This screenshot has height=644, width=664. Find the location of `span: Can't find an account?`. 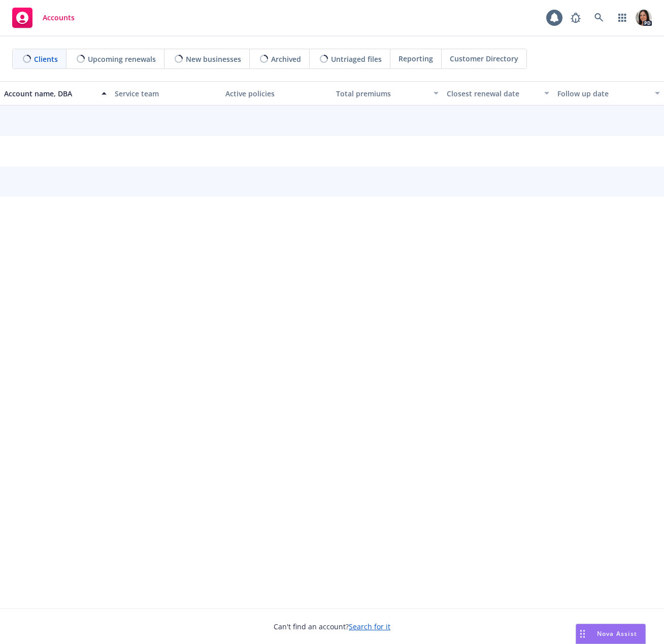

span: Can't find an account? is located at coordinates (332, 627).